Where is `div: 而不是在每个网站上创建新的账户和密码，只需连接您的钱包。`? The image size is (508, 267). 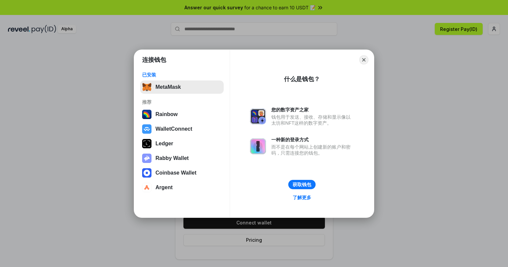 div: 而不是在每个网站上创建新的账户和密码，只需连接您的钱包。 is located at coordinates (313, 150).